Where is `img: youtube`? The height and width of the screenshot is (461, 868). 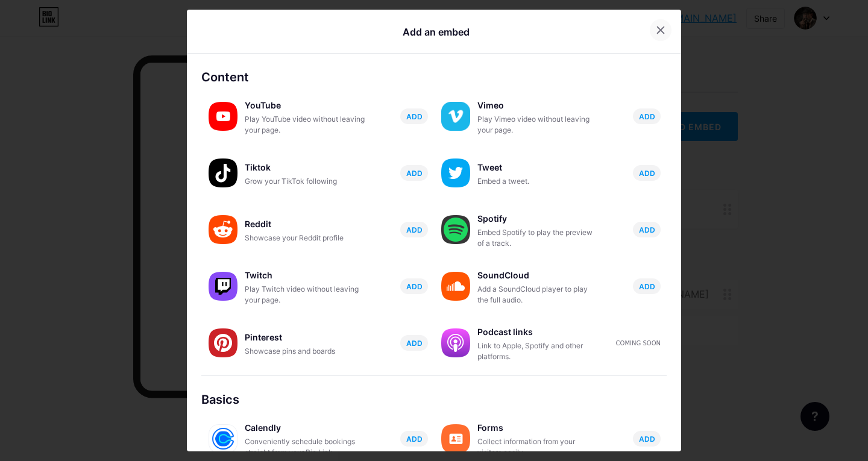 img: youtube is located at coordinates (223, 116).